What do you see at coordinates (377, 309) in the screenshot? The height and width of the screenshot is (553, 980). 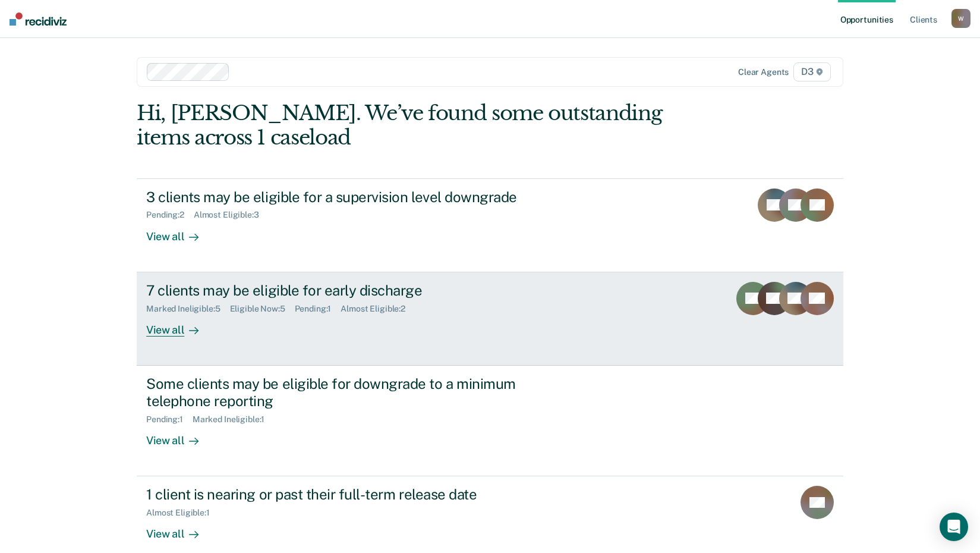 I see `div: Almost Eligible : 2` at bounding box center [377, 309].